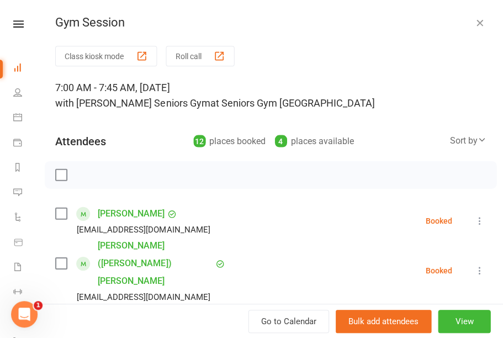 The image size is (503, 338). Describe the element at coordinates (25, 143) in the screenshot. I see `a: Payments` at that location.